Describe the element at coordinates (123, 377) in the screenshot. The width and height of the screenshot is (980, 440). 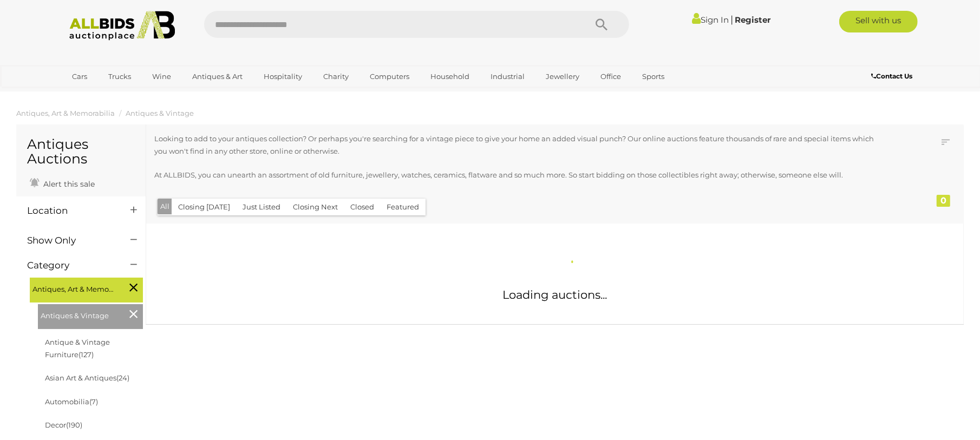
I see `span: (24)` at that location.